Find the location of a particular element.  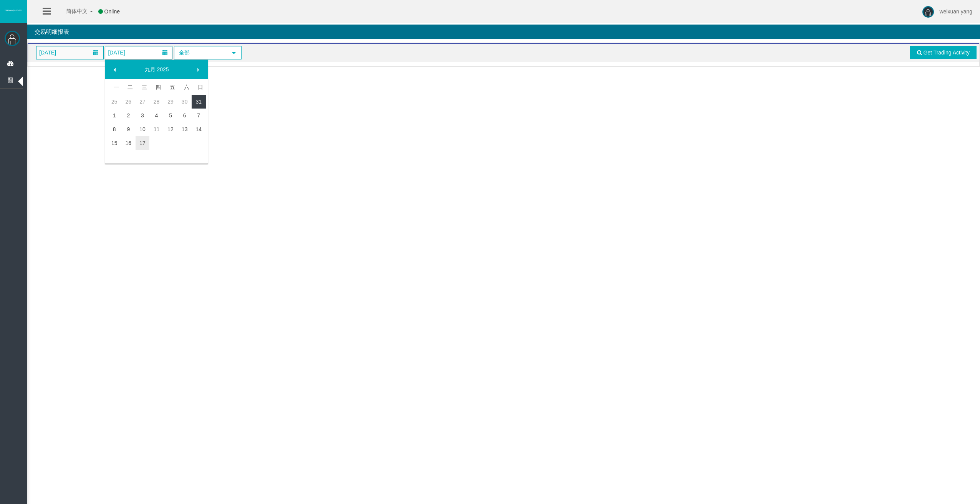

a: 4 is located at coordinates (156, 115).